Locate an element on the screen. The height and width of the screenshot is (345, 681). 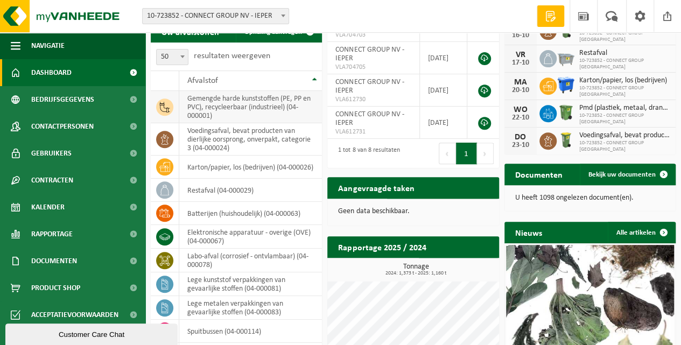
span: 10-723852 - CONNECT GROUP NV - IEPER is located at coordinates (215, 16).